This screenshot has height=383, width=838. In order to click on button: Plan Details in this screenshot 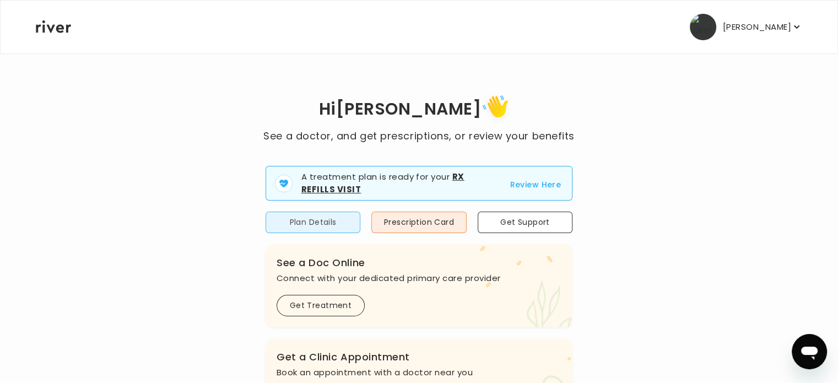, I will do `click(313, 222)`.